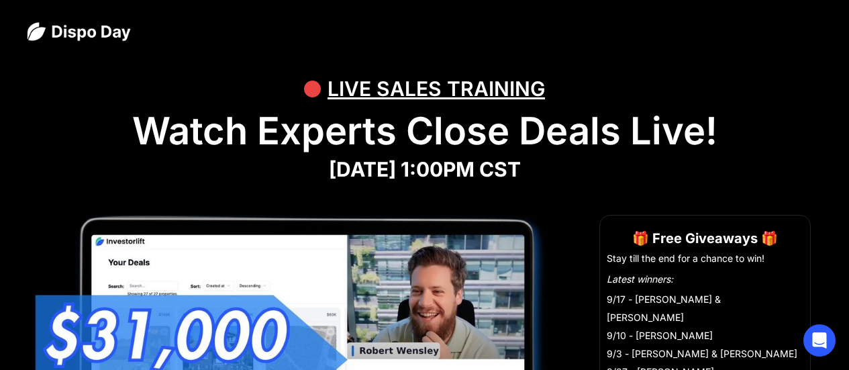  What do you see at coordinates (640, 279) in the screenshot?
I see `em: Latest winners:` at bounding box center [640, 279].